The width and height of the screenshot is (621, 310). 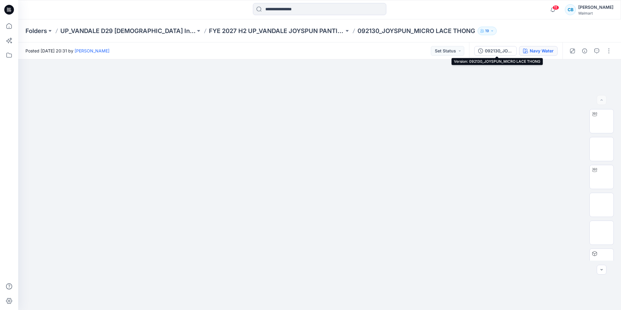 I want to click on a: FYE 2027 H2 UP_VANDALE JOYSPUN PANTIES, so click(x=276, y=31).